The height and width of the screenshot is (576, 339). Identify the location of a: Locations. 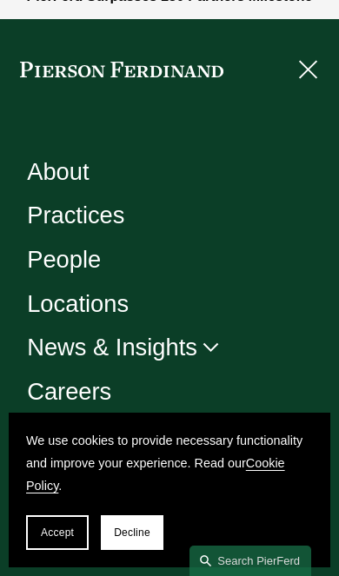
(77, 302).